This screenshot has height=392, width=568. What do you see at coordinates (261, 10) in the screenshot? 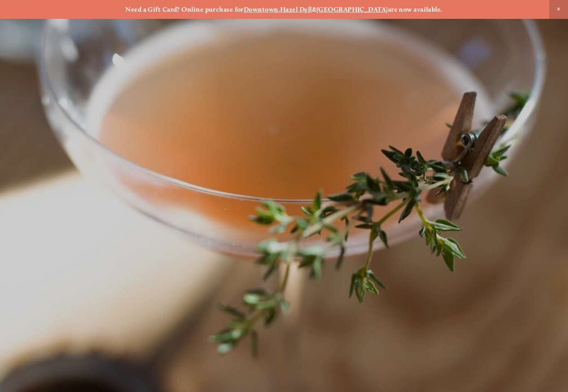
I see `strong: Downtown` at bounding box center [261, 10].